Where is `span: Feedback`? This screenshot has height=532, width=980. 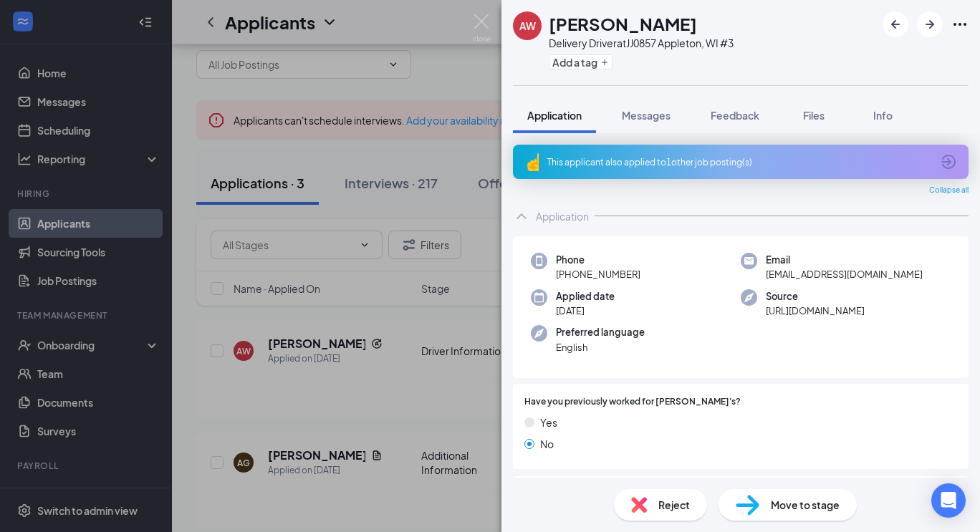 span: Feedback is located at coordinates (735, 115).